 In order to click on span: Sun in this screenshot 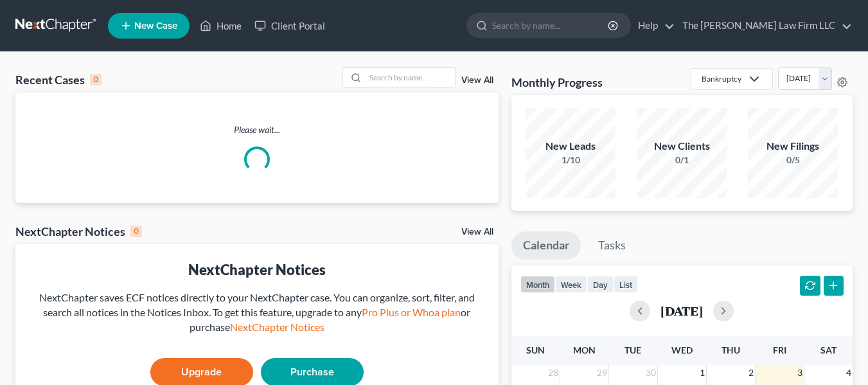, I will do `click(535, 350)`.